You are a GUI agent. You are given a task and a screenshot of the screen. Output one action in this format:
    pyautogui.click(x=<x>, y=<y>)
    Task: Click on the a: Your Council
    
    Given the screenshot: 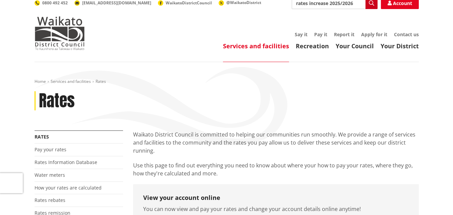 What is the action you would take?
    pyautogui.click(x=355, y=46)
    